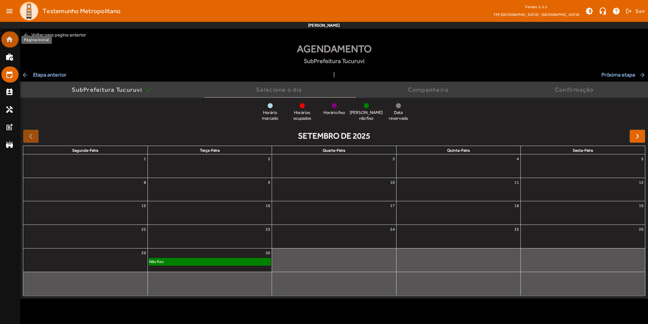  Describe the element at coordinates (334, 113) in the screenshot. I see `span: Horário fixo` at that location.